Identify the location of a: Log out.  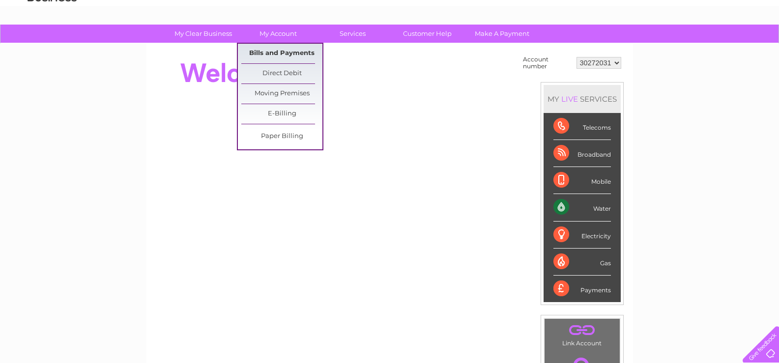
(758, 45).